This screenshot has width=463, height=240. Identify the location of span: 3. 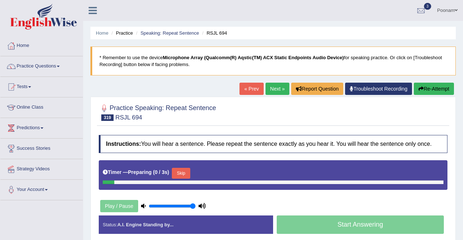
(427, 6).